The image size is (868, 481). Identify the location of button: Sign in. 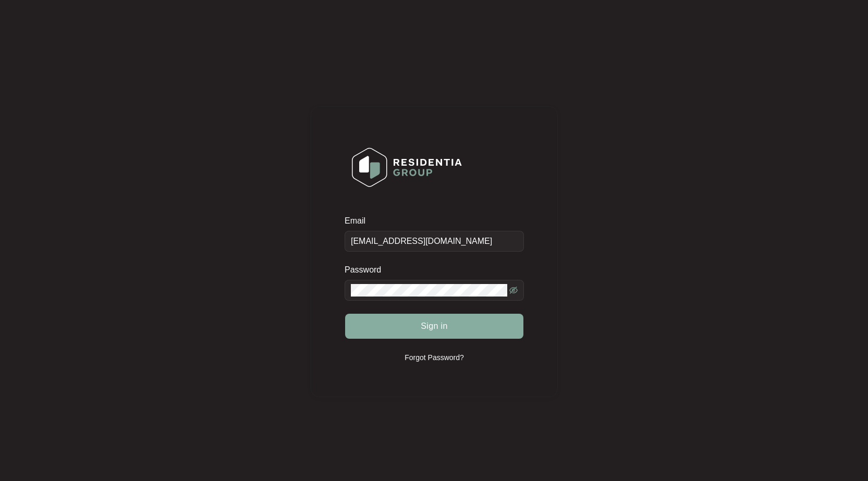
(434, 326).